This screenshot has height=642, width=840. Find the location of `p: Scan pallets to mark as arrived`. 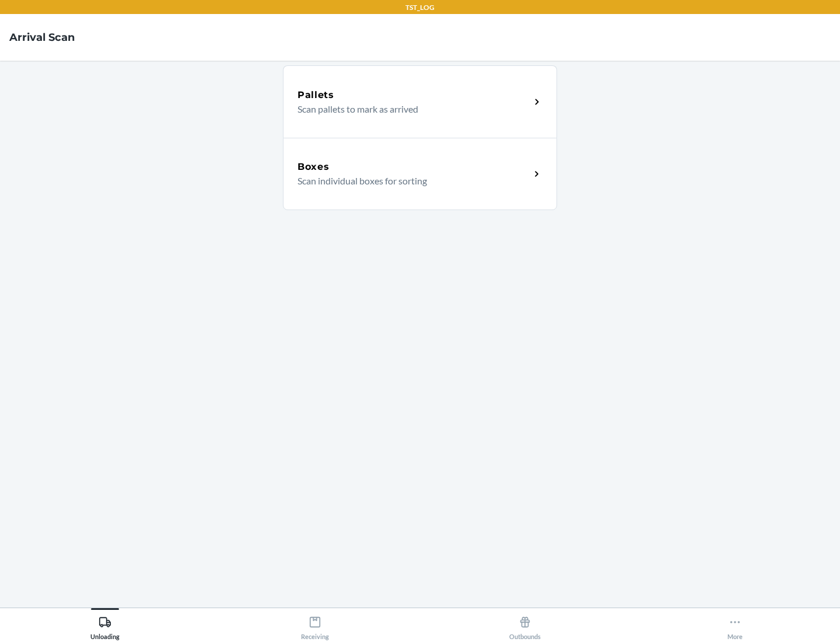

p: Scan pallets to mark as arrived is located at coordinates (409, 109).